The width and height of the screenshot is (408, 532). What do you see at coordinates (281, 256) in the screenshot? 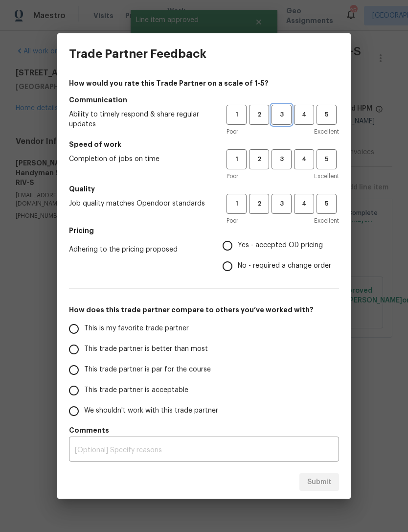
I see `div: Pricing` at bounding box center [281, 256].